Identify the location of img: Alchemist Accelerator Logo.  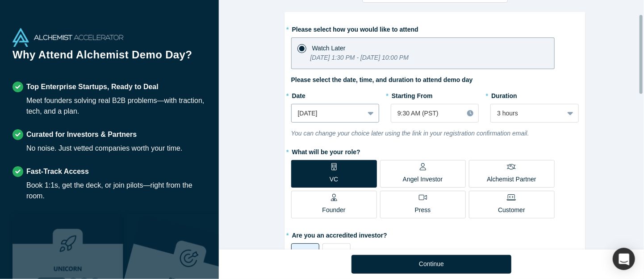
(68, 37).